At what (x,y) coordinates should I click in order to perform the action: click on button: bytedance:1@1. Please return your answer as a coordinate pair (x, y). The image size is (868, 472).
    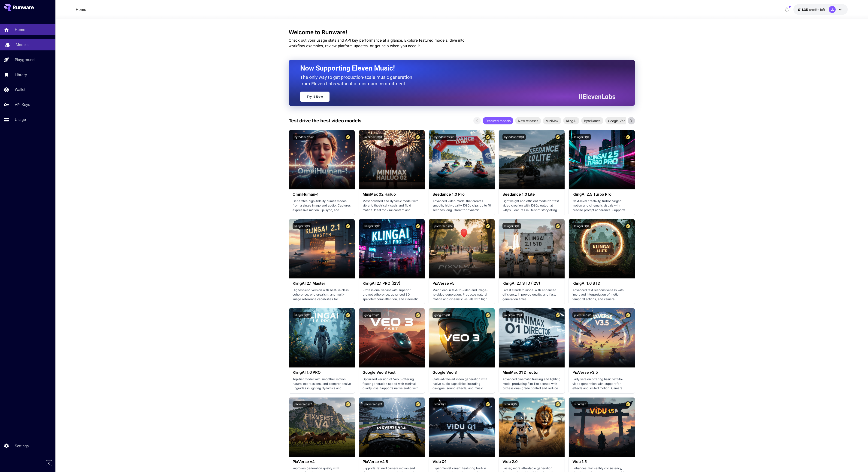
    Looking at the image, I should click on (514, 137).